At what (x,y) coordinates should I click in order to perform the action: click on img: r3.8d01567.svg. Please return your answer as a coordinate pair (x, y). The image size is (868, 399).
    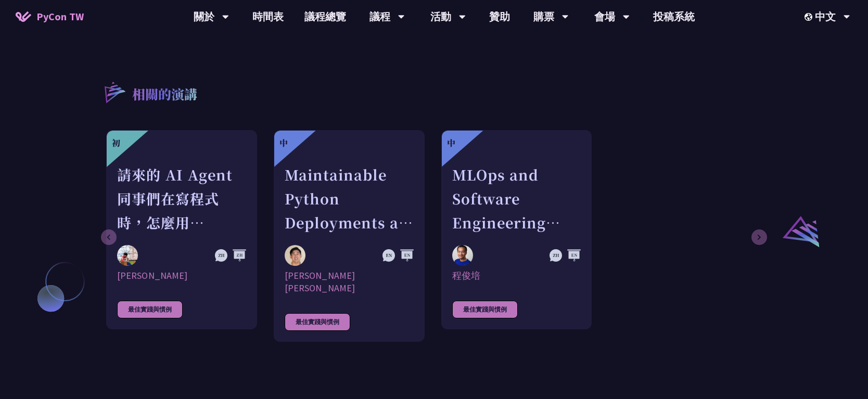
    Looking at the image, I should click on (114, 92).